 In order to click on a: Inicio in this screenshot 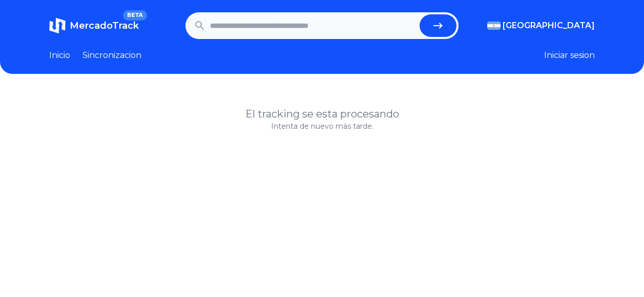, I will do `click(59, 56)`.